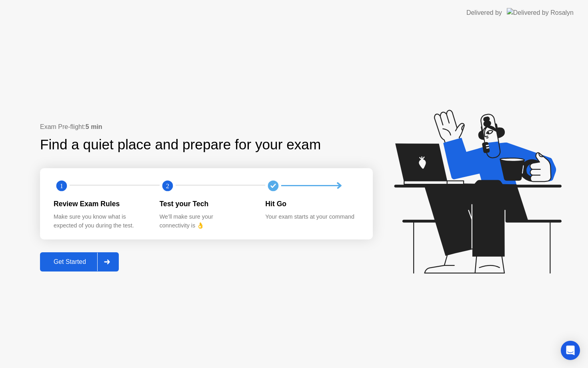 The width and height of the screenshot is (588, 368). Describe the element at coordinates (62, 186) in the screenshot. I see `text: 1` at that location.